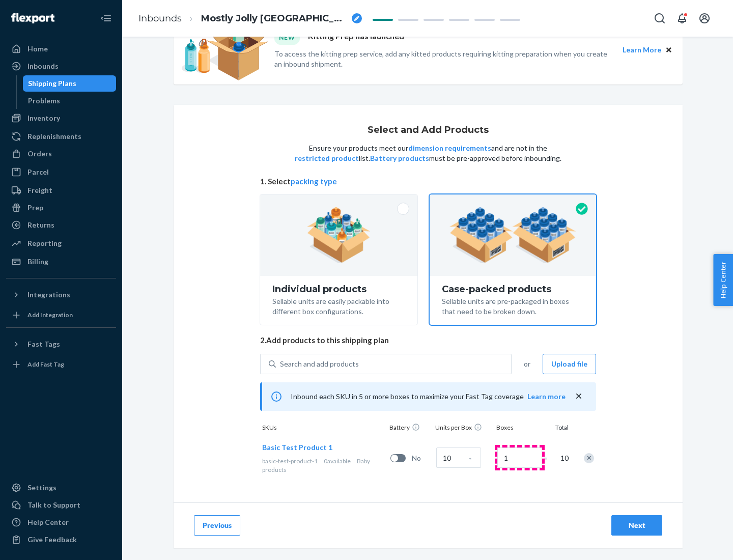 This screenshot has width=733, height=560. What do you see at coordinates (339, 306) in the screenshot?
I see `div: Sellable units are easily packable into different box configurations.` at bounding box center [339, 306].